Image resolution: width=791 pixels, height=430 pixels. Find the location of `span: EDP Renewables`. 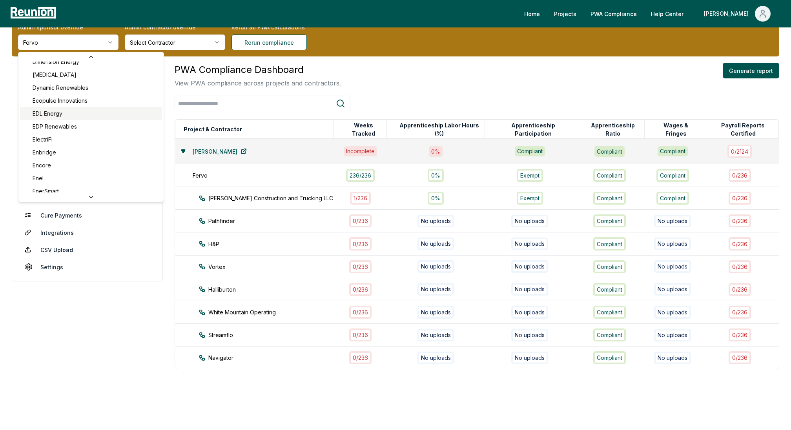

span: EDP Renewables is located at coordinates (55, 126).